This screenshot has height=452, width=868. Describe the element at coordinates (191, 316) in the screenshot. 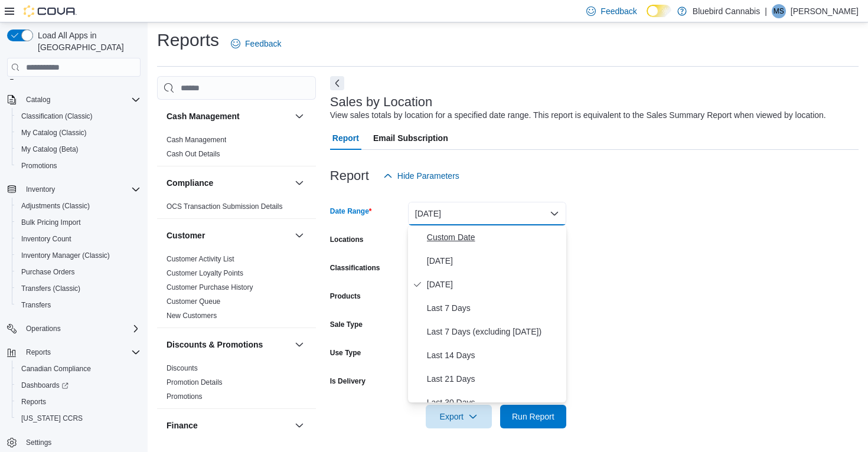

I see `span: New Customers` at that location.